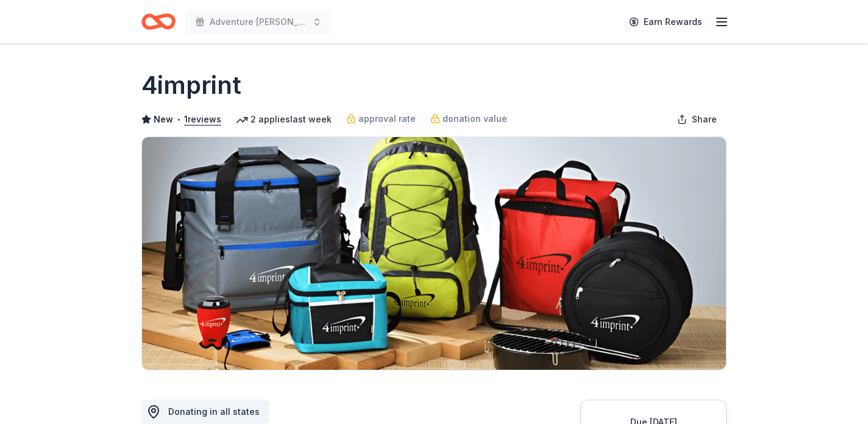  Describe the element at coordinates (163, 119) in the screenshot. I see `span: New` at that location.